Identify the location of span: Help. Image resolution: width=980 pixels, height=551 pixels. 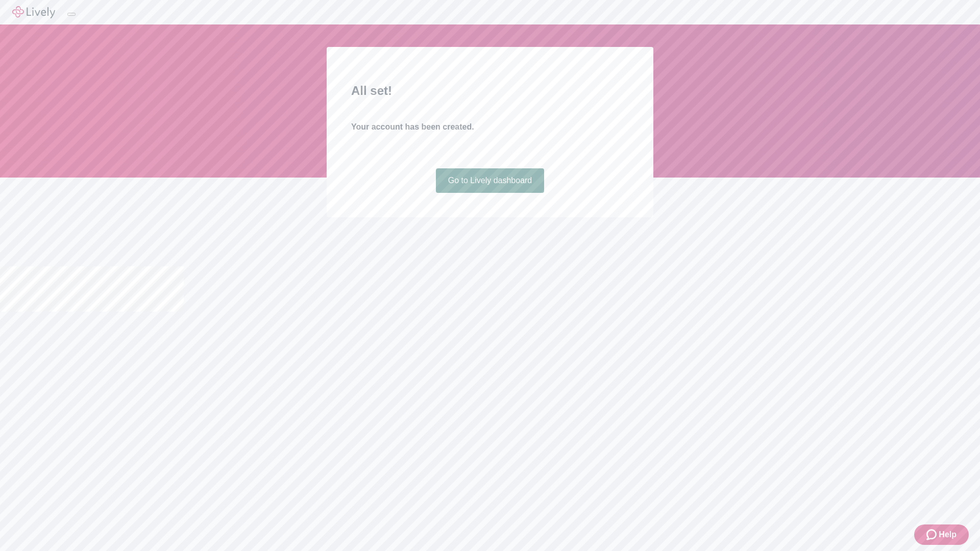
(947, 534).